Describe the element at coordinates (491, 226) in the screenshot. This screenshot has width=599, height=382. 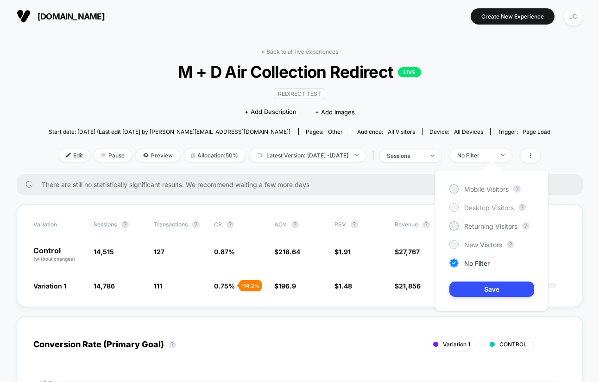
I see `span: Returning Visitors` at that location.